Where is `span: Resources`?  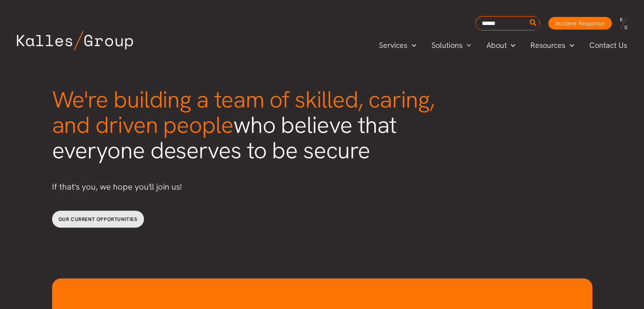
span: Resources is located at coordinates (548, 45).